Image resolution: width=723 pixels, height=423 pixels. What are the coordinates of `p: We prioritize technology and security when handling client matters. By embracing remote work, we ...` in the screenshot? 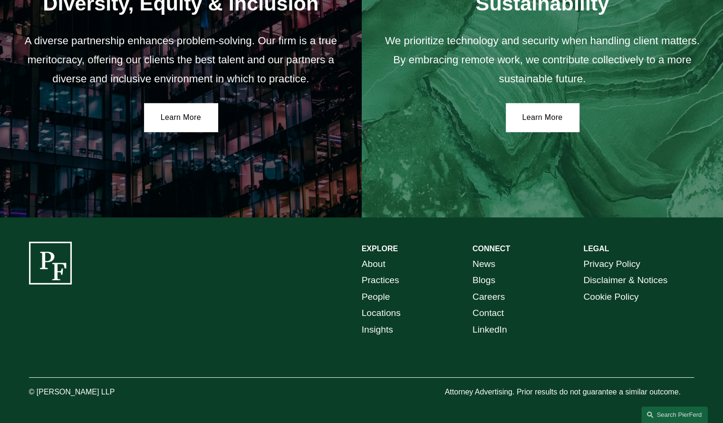 It's located at (542, 60).